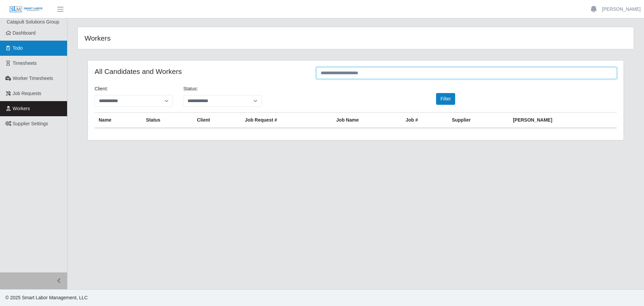 The image size is (644, 306). What do you see at coordinates (425, 120) in the screenshot?
I see `th: Job #` at bounding box center [425, 120].